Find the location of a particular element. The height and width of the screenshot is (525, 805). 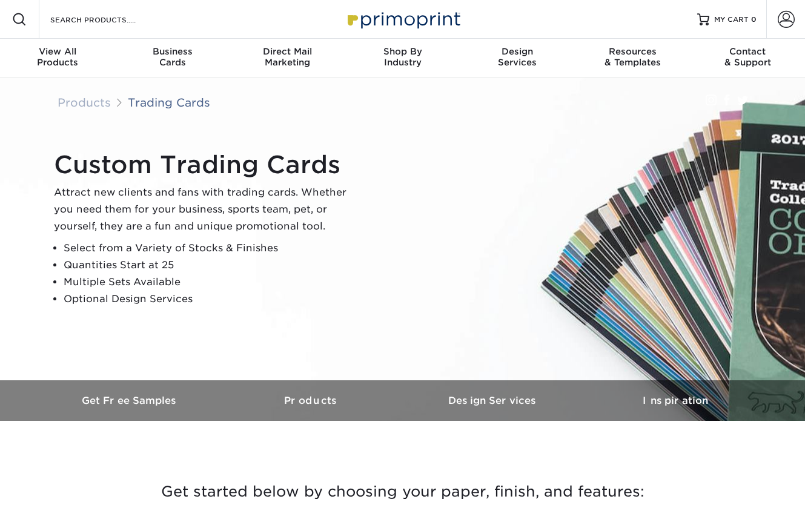

a: BusinessCards is located at coordinates (173, 58).